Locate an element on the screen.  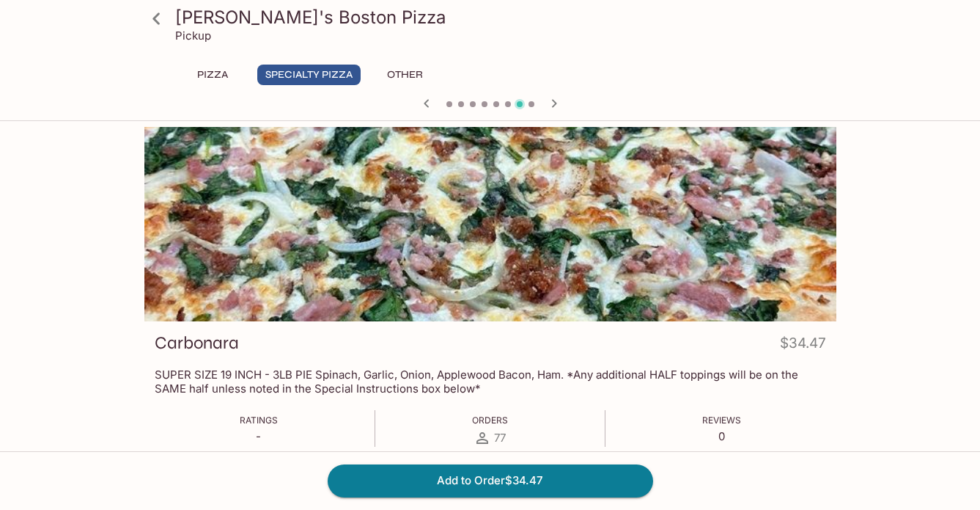
p: Pickup is located at coordinates (193, 35).